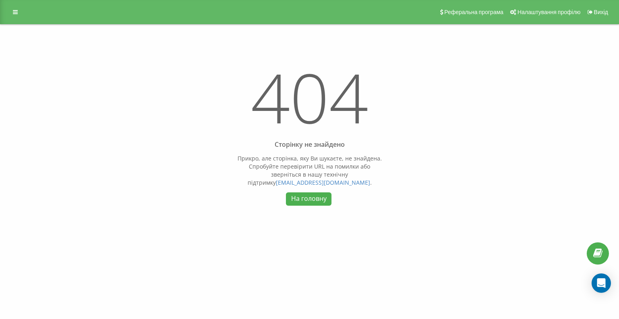 Image resolution: width=619 pixels, height=319 pixels. I want to click on a: На головну, so click(309, 199).